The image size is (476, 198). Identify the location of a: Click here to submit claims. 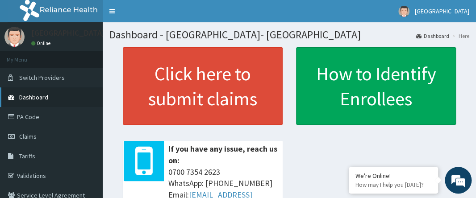
(203, 86).